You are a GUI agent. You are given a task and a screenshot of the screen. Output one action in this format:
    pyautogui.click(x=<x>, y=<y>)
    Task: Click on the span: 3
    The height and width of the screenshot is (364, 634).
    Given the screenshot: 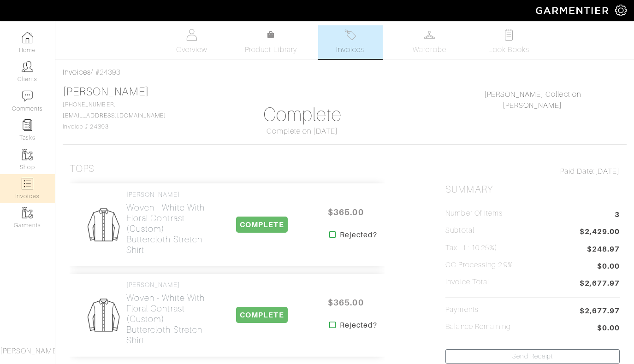 What is the action you would take?
    pyautogui.click(x=617, y=215)
    